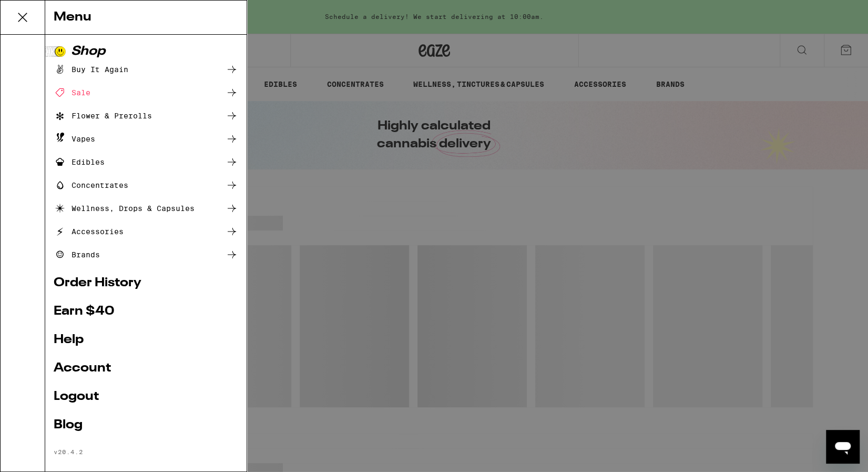  Describe the element at coordinates (77, 255) in the screenshot. I see `div: Brands` at that location.